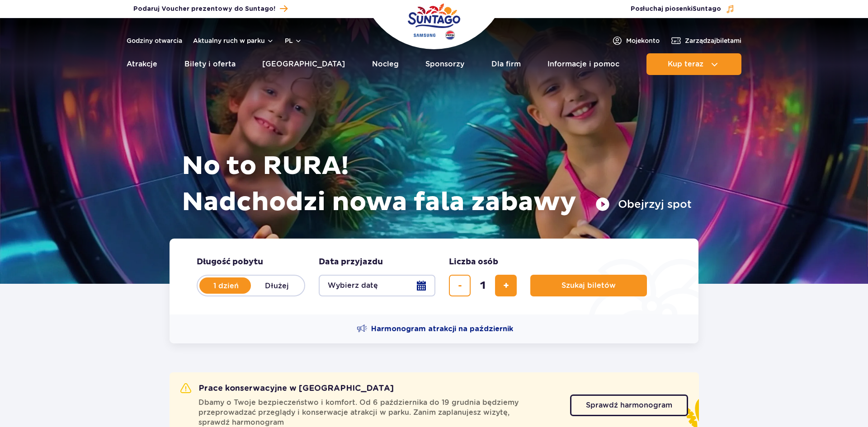 Image resolution: width=868 pixels, height=427 pixels. Describe the element at coordinates (683, 9) in the screenshot. I see `button: Posłuchaj piosenkiSuntago` at that location.